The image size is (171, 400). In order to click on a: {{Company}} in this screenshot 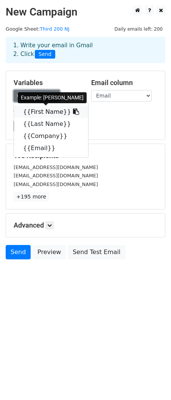, I will do `click(51, 136)`.